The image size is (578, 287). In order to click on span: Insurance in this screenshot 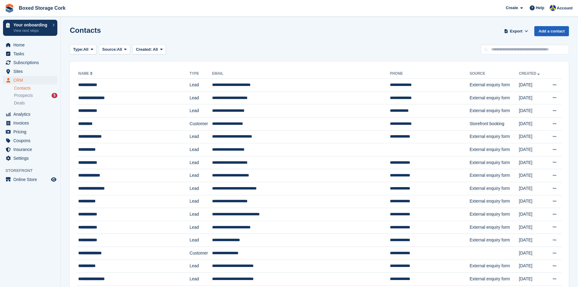, I will do `click(32, 149)`.